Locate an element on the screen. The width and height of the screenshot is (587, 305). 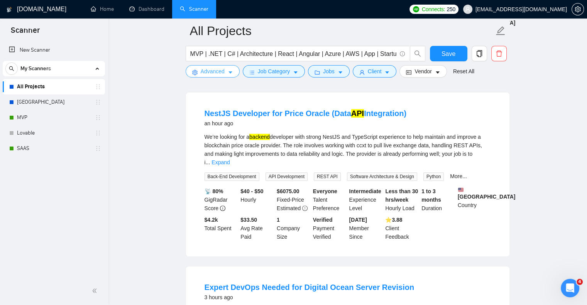
button: settingAdvancedcaret-down is located at coordinates (213, 71).